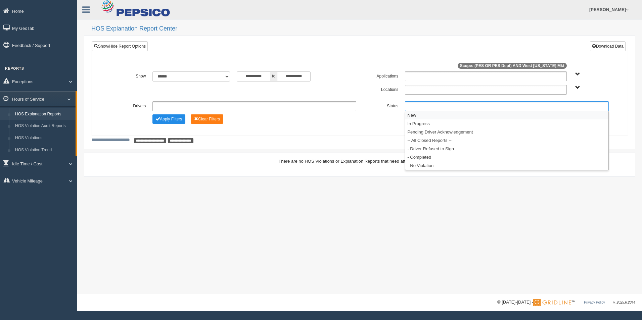 This screenshot has width=642, height=320. Describe the element at coordinates (363, 29) in the screenshot. I see `h2: HOS Explanation Report Center` at that location.